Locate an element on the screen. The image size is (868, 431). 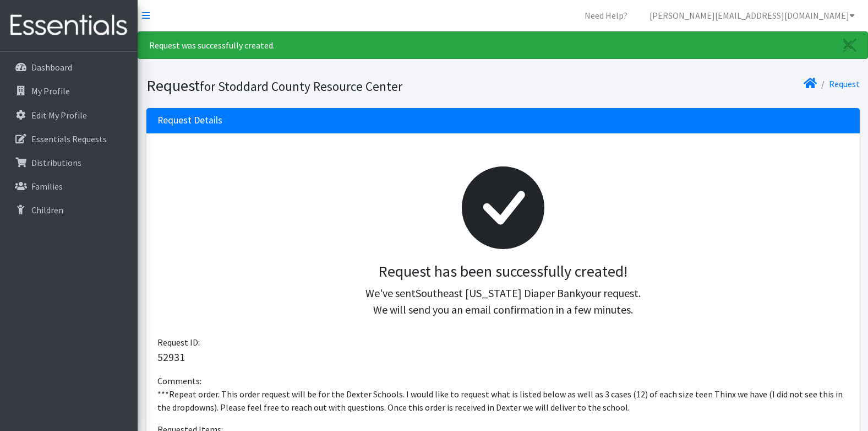
a: Families is located at coordinates (69, 186).